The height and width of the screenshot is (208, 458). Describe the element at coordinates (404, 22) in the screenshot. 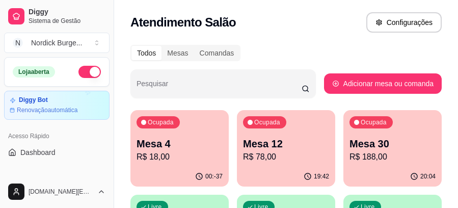

I see `button: Configurações` at that location.